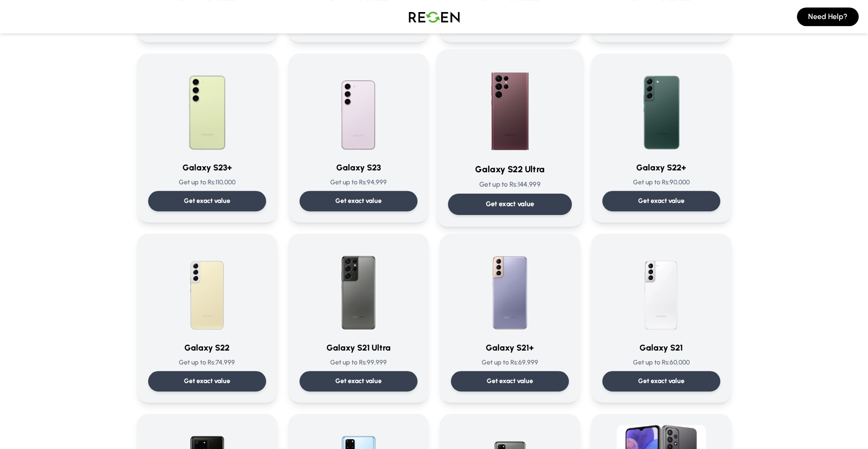  Describe the element at coordinates (359, 363) in the screenshot. I see `p: Get up to Rs: 99,999` at that location.